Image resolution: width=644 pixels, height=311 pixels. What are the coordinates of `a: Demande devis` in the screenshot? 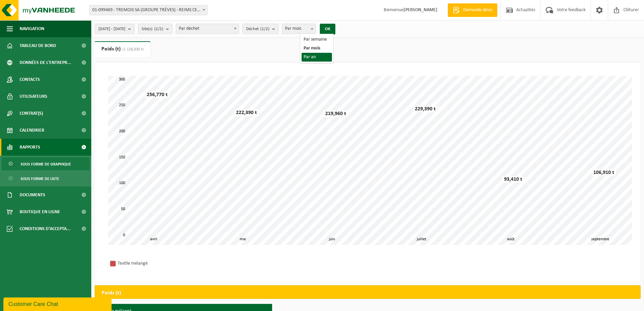 It's located at (472, 10).